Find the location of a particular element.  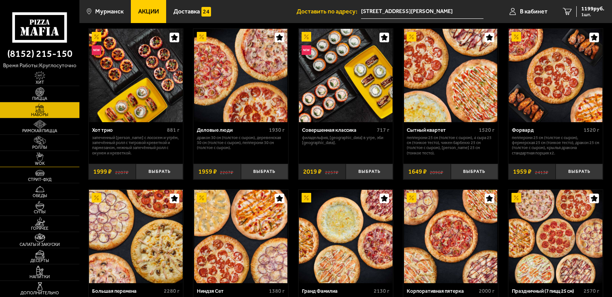

span: 2280 г is located at coordinates (172, 291).